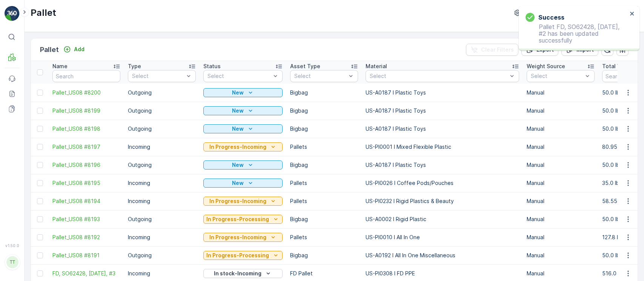 The width and height of the screenshot is (644, 281). What do you see at coordinates (86, 219) in the screenshot?
I see `a: Pallet_US08 #8193` at bounding box center [86, 219].